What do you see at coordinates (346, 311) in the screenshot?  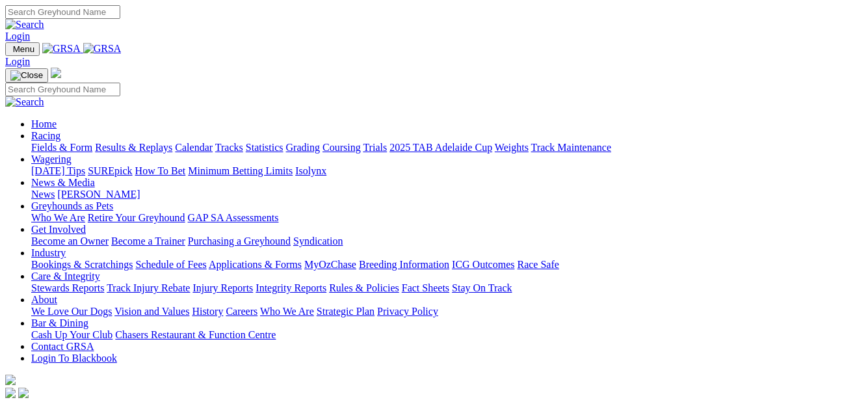 I see `a: Strategic Plan` at bounding box center [346, 311].